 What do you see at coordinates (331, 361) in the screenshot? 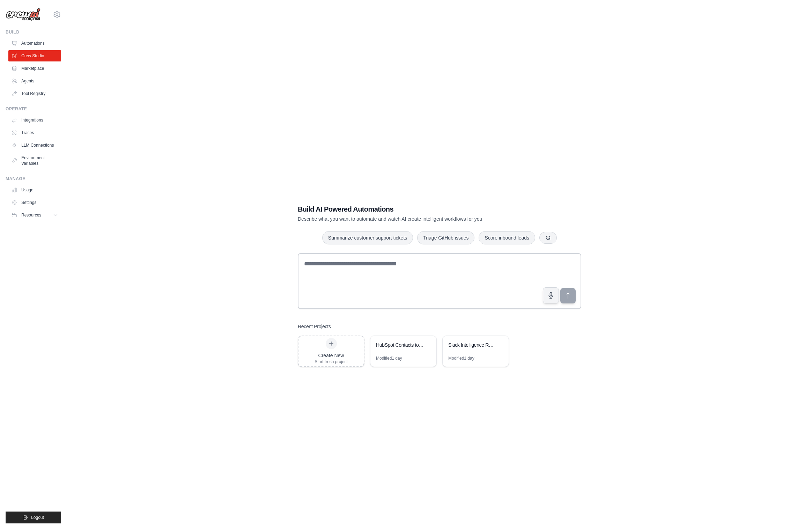
I see `div: Start fresh project` at bounding box center [331, 361].